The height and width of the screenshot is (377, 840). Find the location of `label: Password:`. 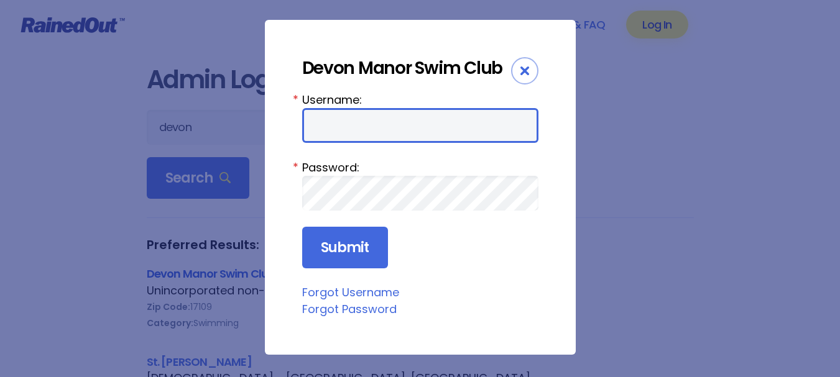

label: Password: is located at coordinates (420, 167).